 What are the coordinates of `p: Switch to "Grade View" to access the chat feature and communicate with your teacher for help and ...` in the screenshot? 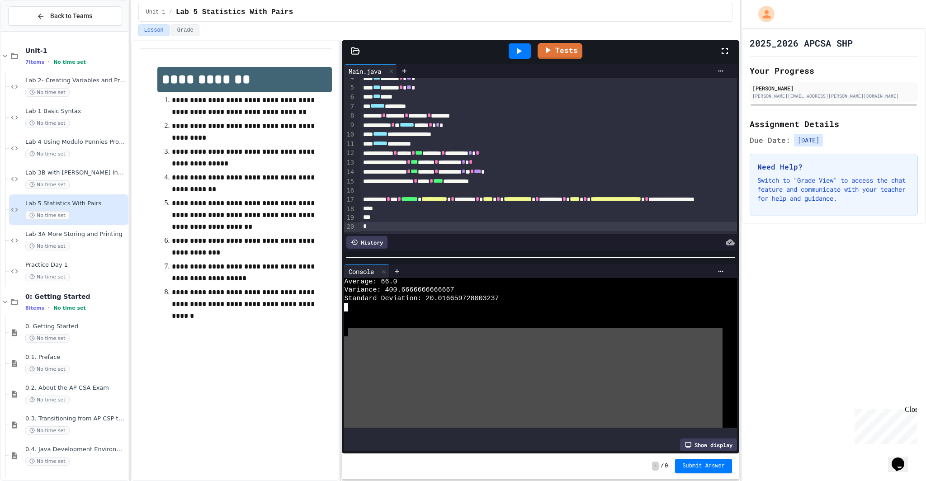 It's located at (834, 189).